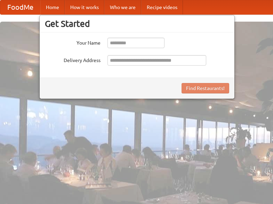 The image size is (273, 204). Describe the element at coordinates (73, 59) in the screenshot. I see `label: Delivery Address` at that location.